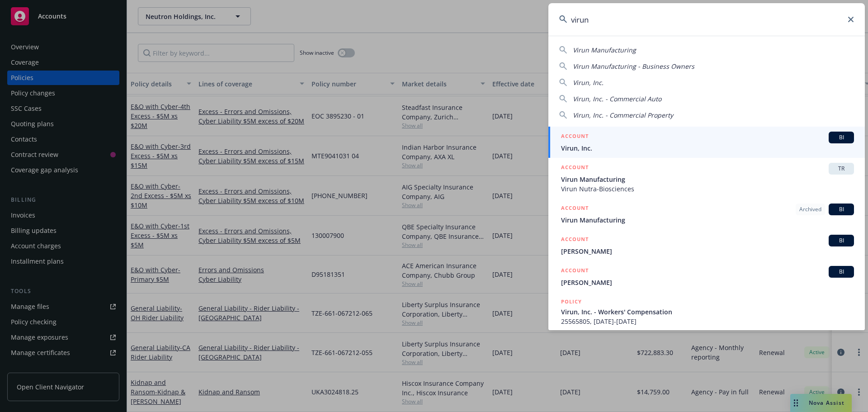  Describe the element at coordinates (571, 302) in the screenshot. I see `h5: POLICY` at that location.